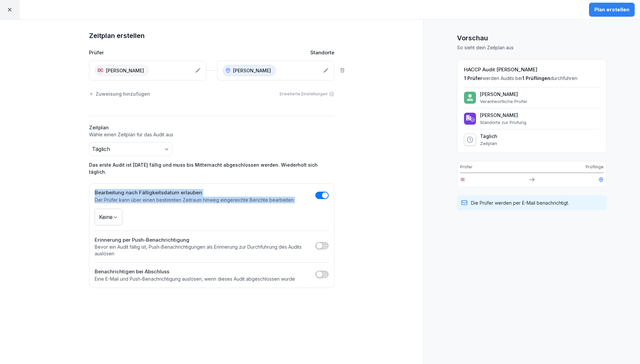 The height and width of the screenshot is (364, 640). Describe the element at coordinates (520, 202) in the screenshot. I see `p: Die Prüfer werden per E-Mail benachrichtigt.` at that location.